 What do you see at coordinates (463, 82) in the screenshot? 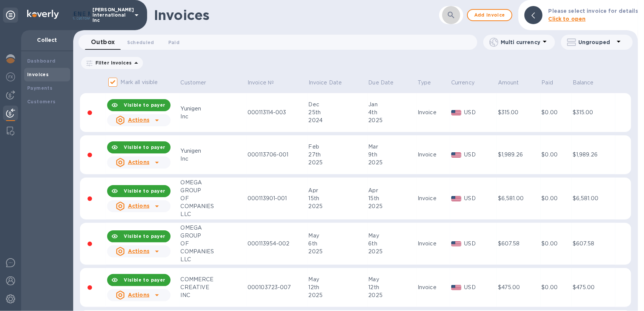
I see `p: Currency` at bounding box center [463, 82].